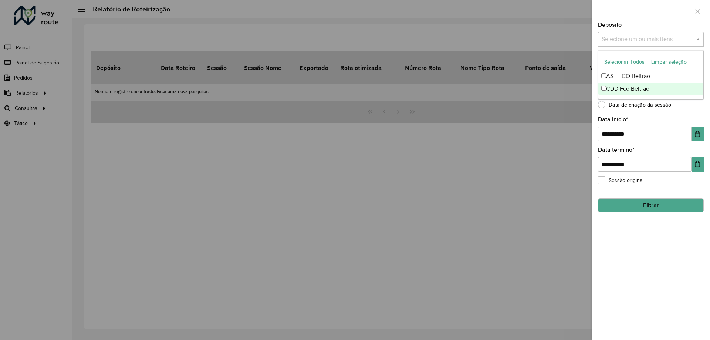 This screenshot has height=340, width=710. I want to click on ng-dropdown-panel: Options list, so click(650, 75).